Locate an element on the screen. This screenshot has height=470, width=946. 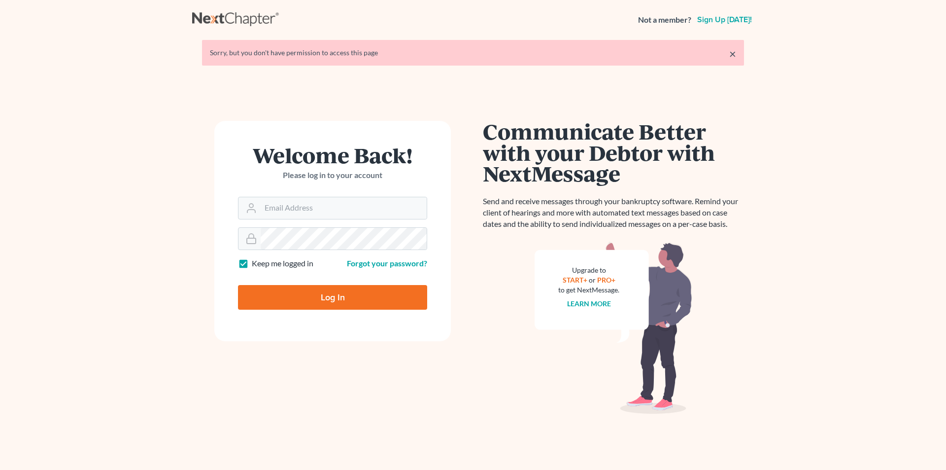
div: to get NextMessage. is located at coordinates (589, 290).